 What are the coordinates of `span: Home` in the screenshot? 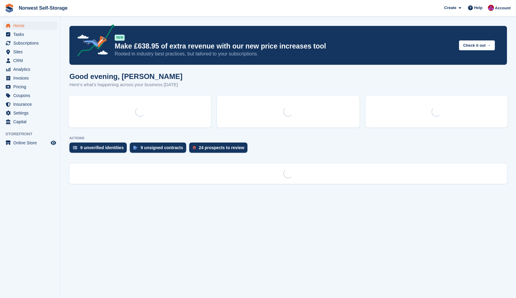 It's located at (31, 26).